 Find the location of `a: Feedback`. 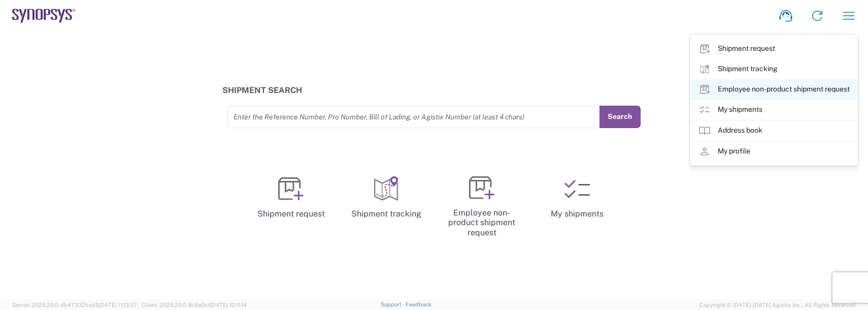

a: Feedback is located at coordinates (418, 304).